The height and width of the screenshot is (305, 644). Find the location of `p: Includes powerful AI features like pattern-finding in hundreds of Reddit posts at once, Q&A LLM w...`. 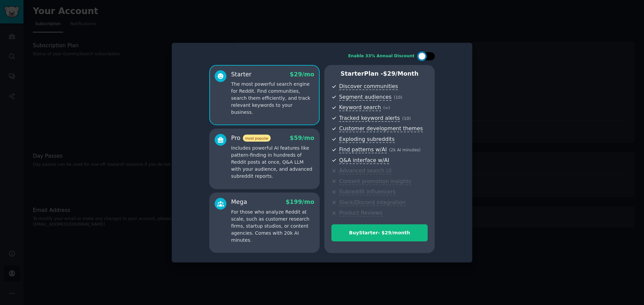

p: Includes powerful AI features like pattern-finding in hundreds of Reddit posts at once, Q&A LLM w... is located at coordinates (273, 162).